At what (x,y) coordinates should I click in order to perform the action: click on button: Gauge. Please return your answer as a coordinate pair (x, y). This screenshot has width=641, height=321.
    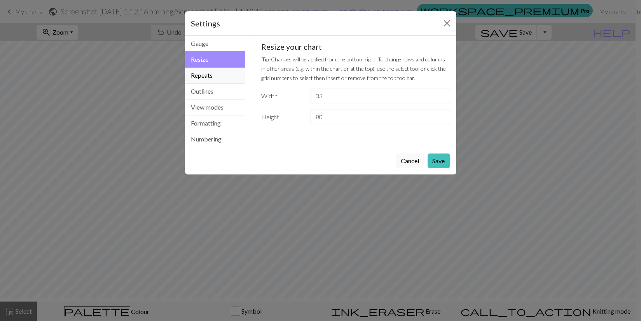
    Looking at the image, I should click on (215, 44).